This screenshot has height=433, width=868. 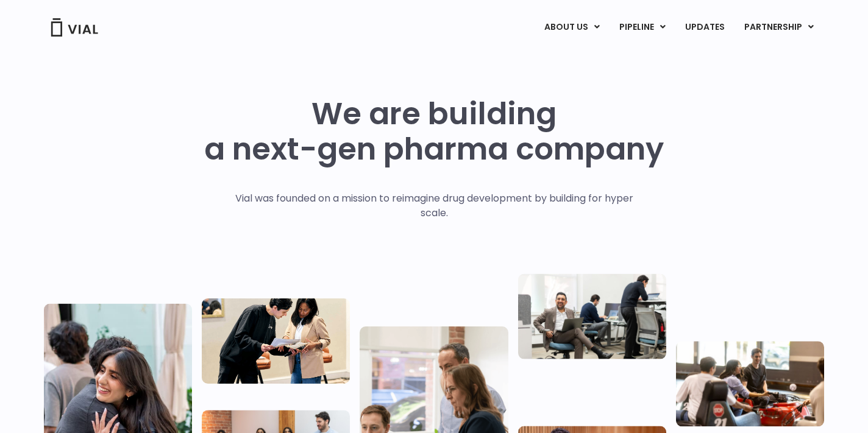 What do you see at coordinates (434, 206) in the screenshot?
I see `p: Vial was founded on a mission to reimagine drug development by building for hyper scale.` at bounding box center [434, 206].